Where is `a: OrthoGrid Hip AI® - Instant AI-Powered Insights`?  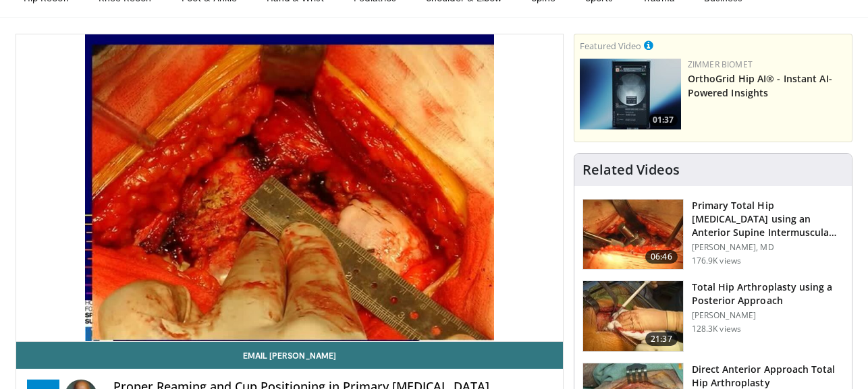
a: OrthoGrid Hip AI® - Instant AI-Powered Insights is located at coordinates (761, 86).